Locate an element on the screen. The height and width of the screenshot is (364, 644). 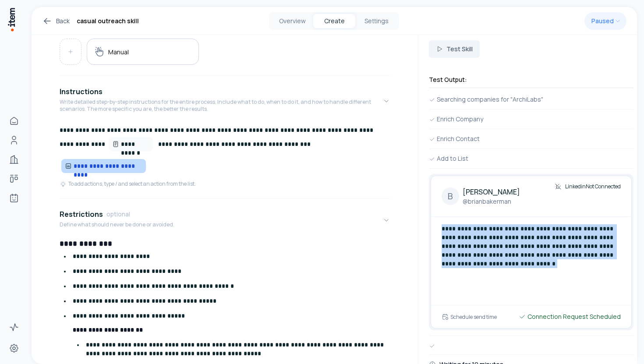
p: Write detailed step-by-step instructions for the entire process. Include what to do, when to do i... is located at coordinates (221, 105).